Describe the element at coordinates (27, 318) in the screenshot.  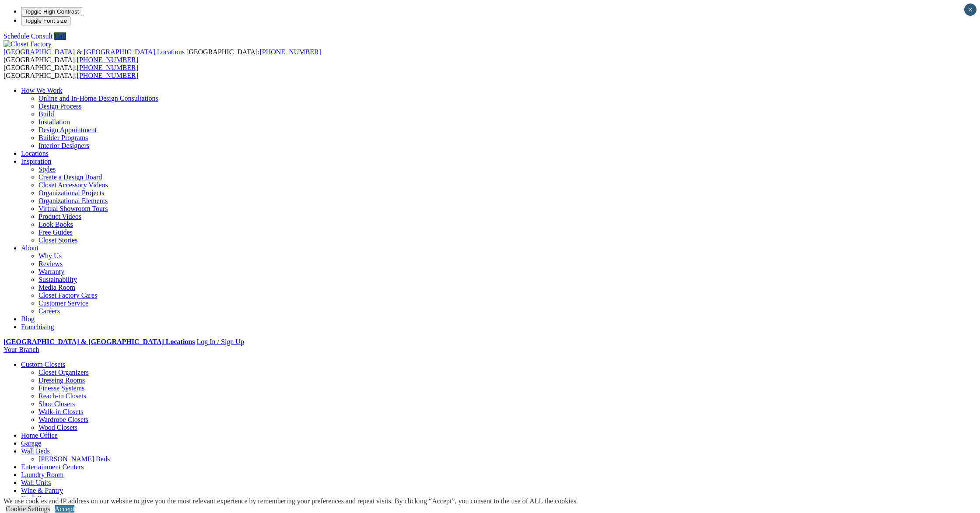
I see `a: Blog` at that location.